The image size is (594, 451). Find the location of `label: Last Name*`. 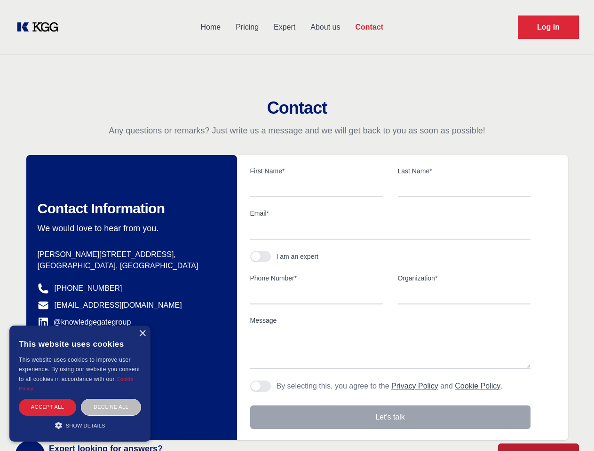

label: Last Name* is located at coordinates (464, 171).